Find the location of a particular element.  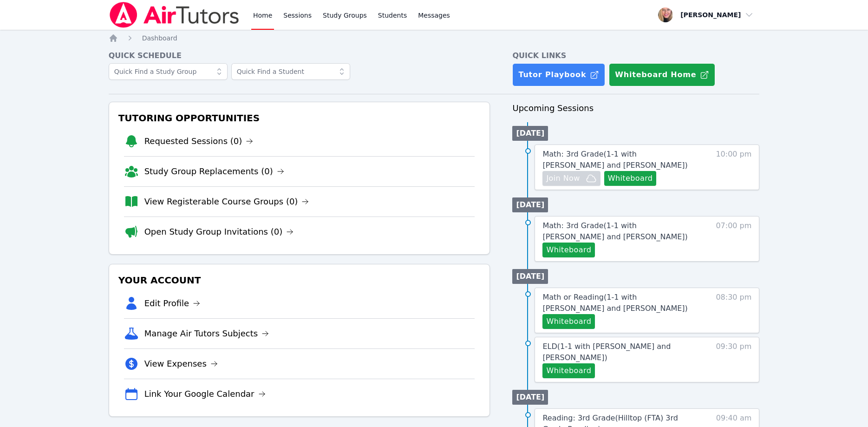

span: 07:00 pm is located at coordinates (733, 239).